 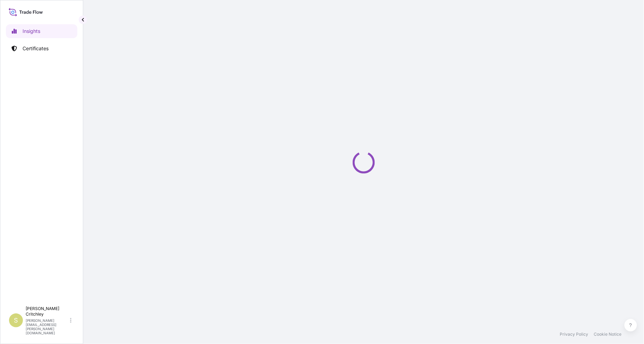 I want to click on span: S, so click(x=16, y=321).